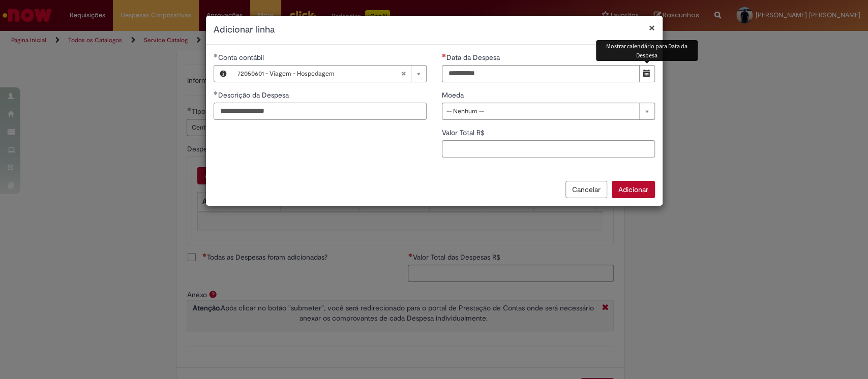  Describe the element at coordinates (329, 74) in the screenshot. I see `a: 72050601 - Viagem - HospedagemLimpar campo Conta contábil` at that location.